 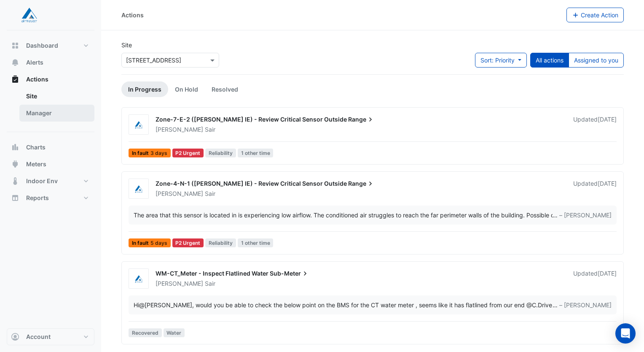 What do you see at coordinates (599, 15) in the screenshot?
I see `span: Create Action` at bounding box center [599, 15].